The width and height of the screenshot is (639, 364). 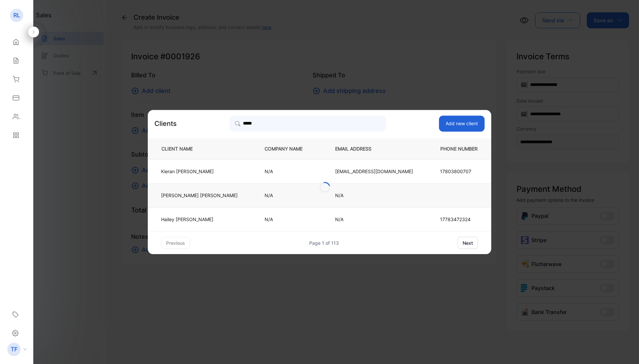 What do you see at coordinates (374, 148) in the screenshot?
I see `p: EMAIL ADDRESS` at bounding box center [374, 148].